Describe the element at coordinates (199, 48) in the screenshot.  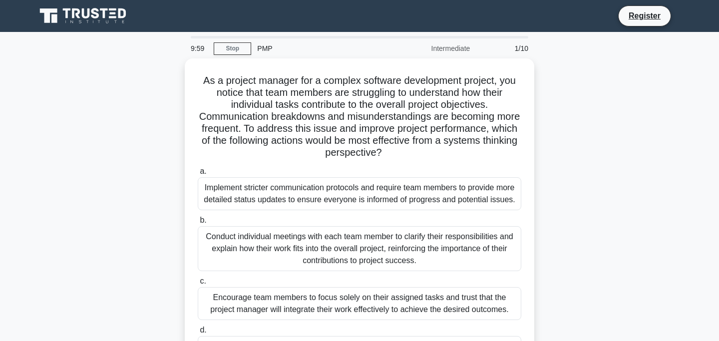
I see `div: 9:59` at that location.